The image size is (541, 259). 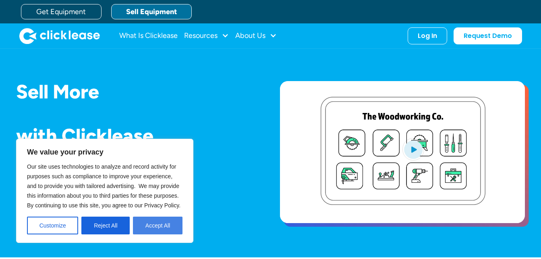 What do you see at coordinates (60, 36) in the screenshot?
I see `a: home` at bounding box center [60, 36].